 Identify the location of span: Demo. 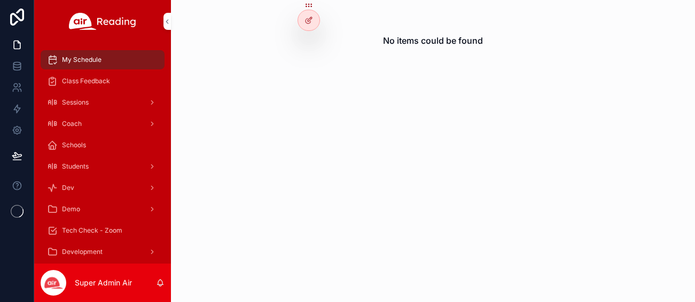
(71, 209).